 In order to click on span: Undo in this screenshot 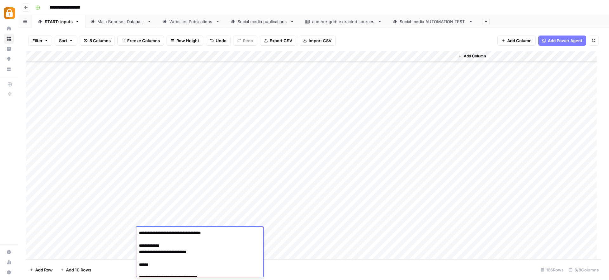, I will do `click(221, 41)`.